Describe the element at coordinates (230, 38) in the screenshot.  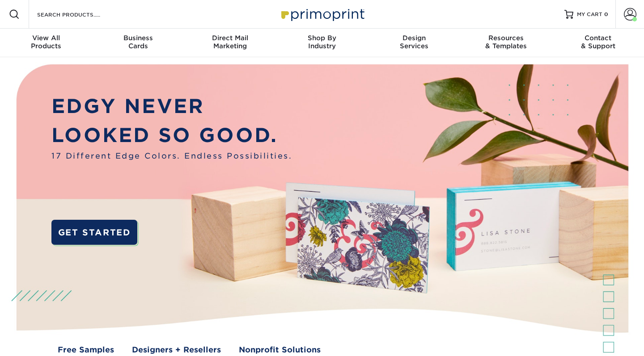
I see `span: Direct Mail` at that location.